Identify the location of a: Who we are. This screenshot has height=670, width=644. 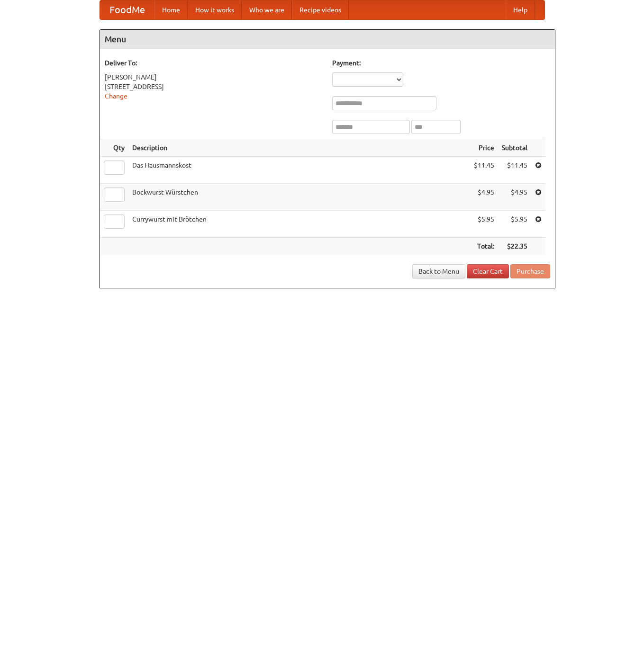
(267, 10).